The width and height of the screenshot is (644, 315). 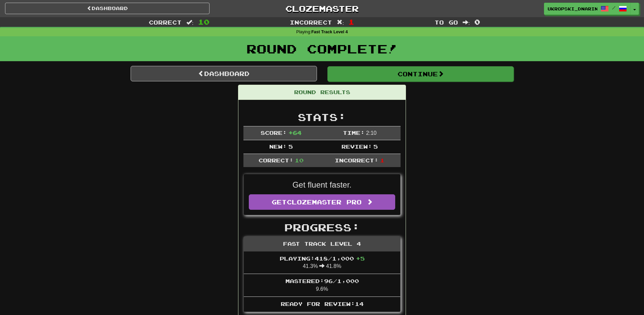 I want to click on h1: Round Complete!, so click(x=322, y=49).